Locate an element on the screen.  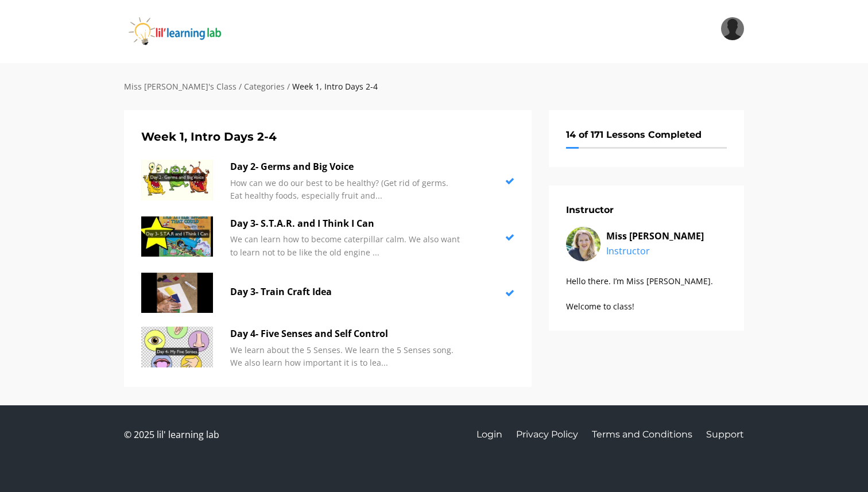
h6: Instructor is located at coordinates (646, 210).